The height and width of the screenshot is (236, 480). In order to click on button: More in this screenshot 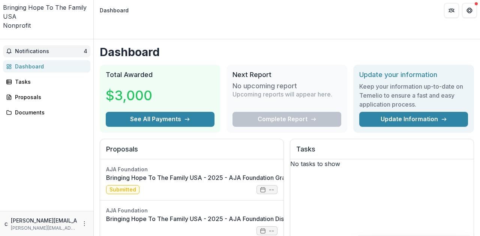, I will do `click(84, 224)`.